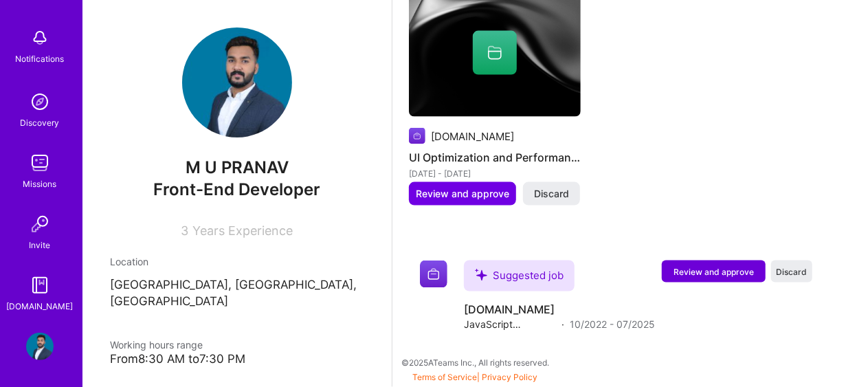 The height and width of the screenshot is (387, 868). I want to click on div: Suggested job, so click(519, 276).